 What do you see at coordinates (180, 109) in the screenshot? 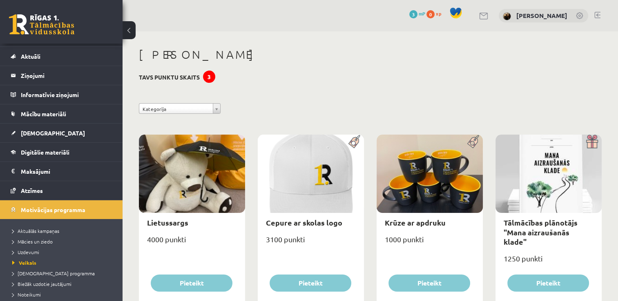
I see `a: Kategorija` at bounding box center [180, 109].